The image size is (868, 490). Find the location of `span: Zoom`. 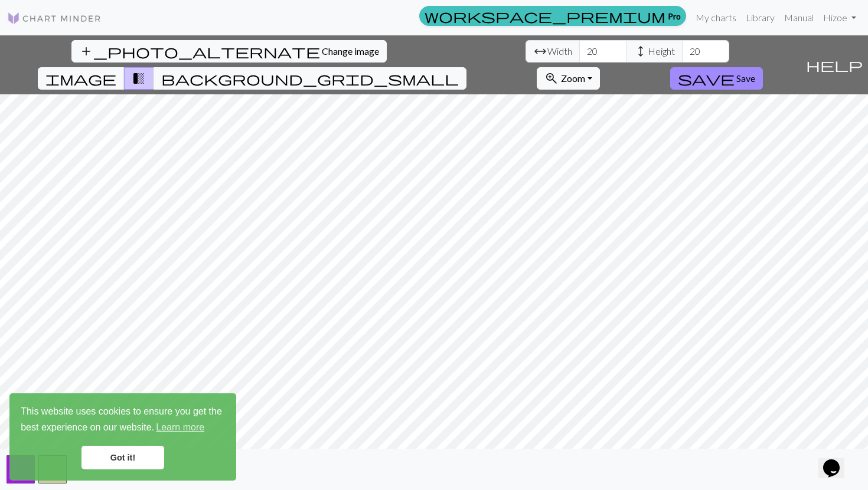

span: Zoom is located at coordinates (573, 78).